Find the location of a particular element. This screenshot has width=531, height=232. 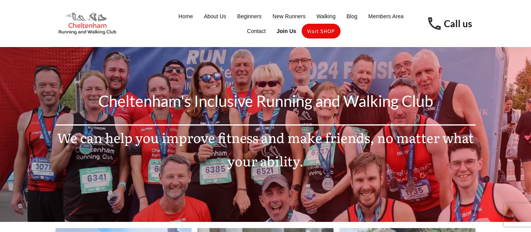

a: Visit SHOP is located at coordinates (321, 31).